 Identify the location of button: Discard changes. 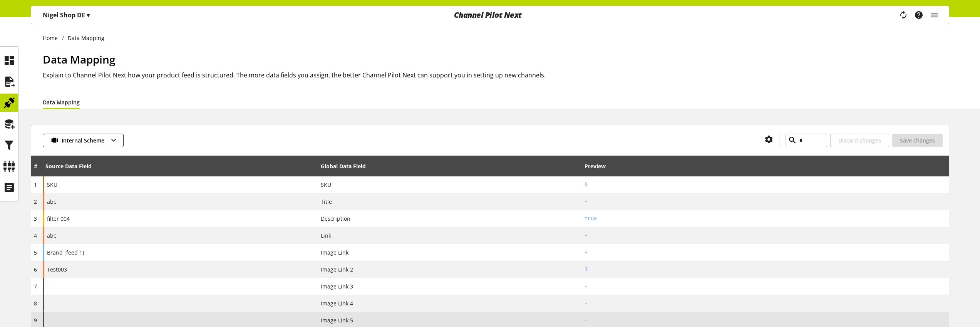
(860, 140).